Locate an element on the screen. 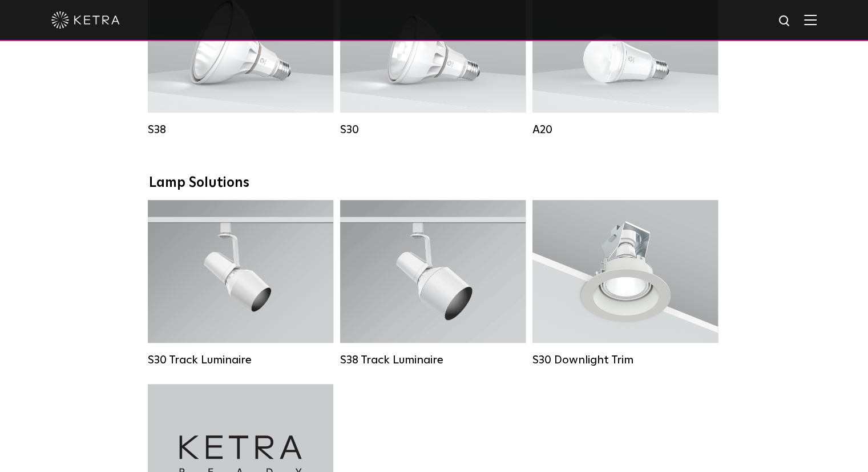  div: S30 is located at coordinates (432, 129).